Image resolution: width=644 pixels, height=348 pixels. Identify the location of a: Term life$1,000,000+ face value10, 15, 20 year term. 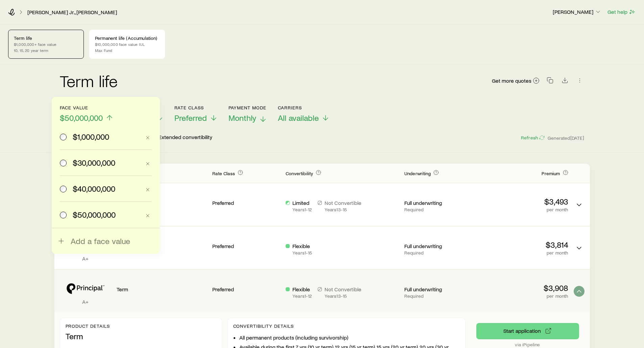
(46, 44).